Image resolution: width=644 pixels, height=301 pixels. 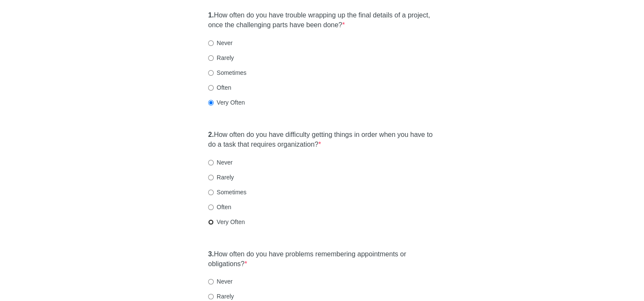 I want to click on strong: 2., so click(x=211, y=134).